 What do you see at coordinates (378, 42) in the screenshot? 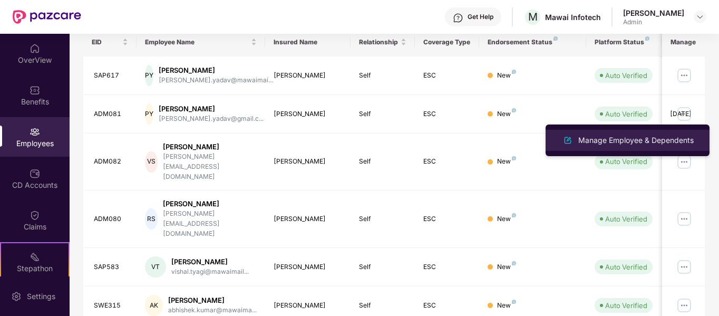
I see `span: Relationship` at bounding box center [378, 42].